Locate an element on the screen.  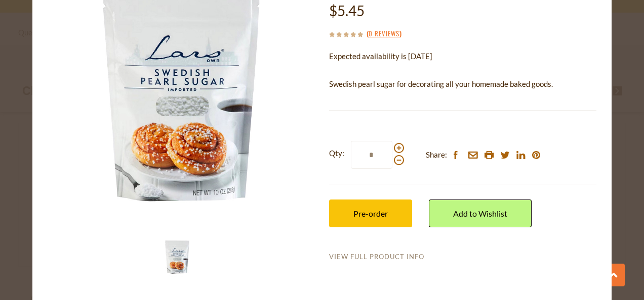
a: 0 Reviews is located at coordinates (383, 34).